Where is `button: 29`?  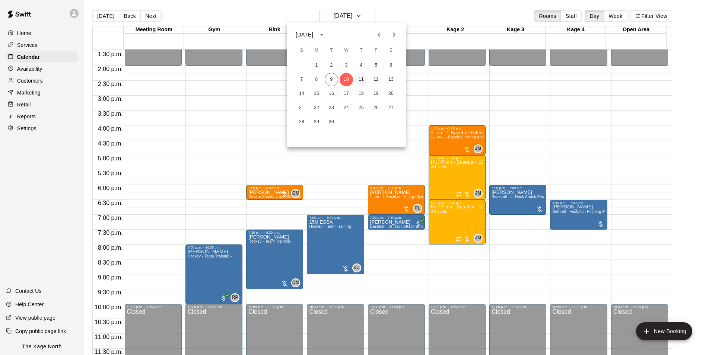
button: 29 is located at coordinates (317, 122).